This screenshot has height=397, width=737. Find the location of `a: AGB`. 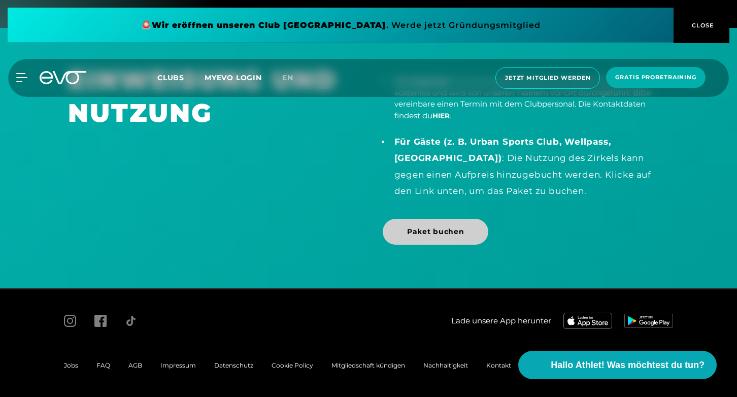

a: AGB is located at coordinates (135, 365).